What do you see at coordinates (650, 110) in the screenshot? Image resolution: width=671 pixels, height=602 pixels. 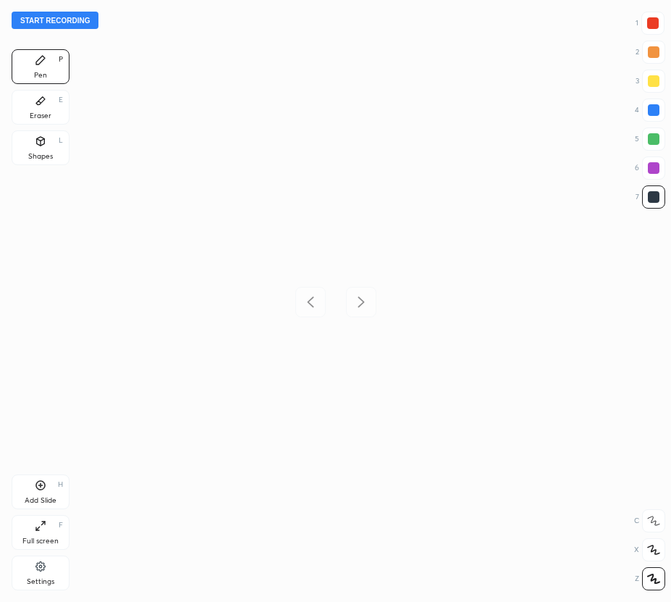 I see `div: 4` at bounding box center [650, 110].